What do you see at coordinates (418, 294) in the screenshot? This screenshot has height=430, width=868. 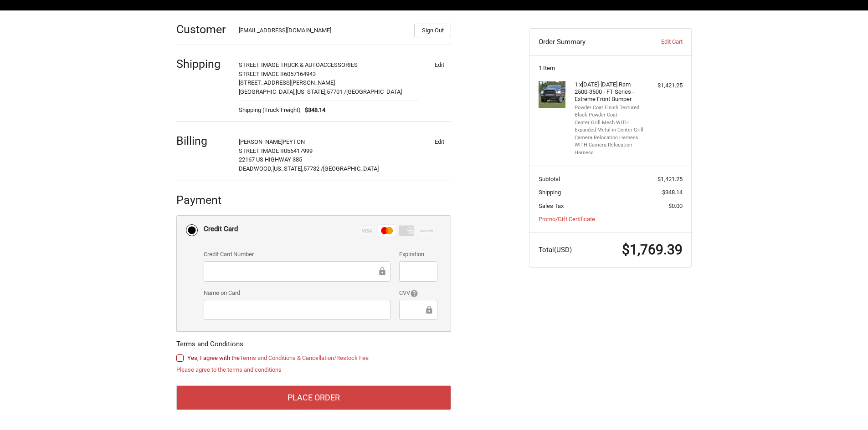 I see `label: CVV` at bounding box center [418, 294].